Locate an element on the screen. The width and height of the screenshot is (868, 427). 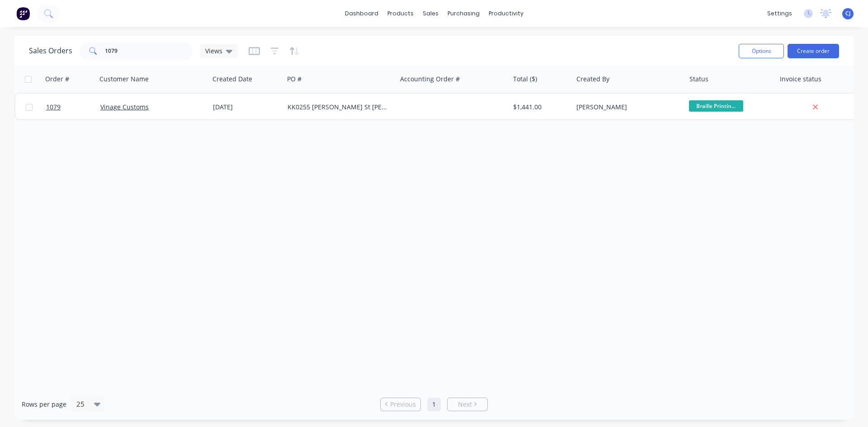
span: 1079 is located at coordinates (54, 107).